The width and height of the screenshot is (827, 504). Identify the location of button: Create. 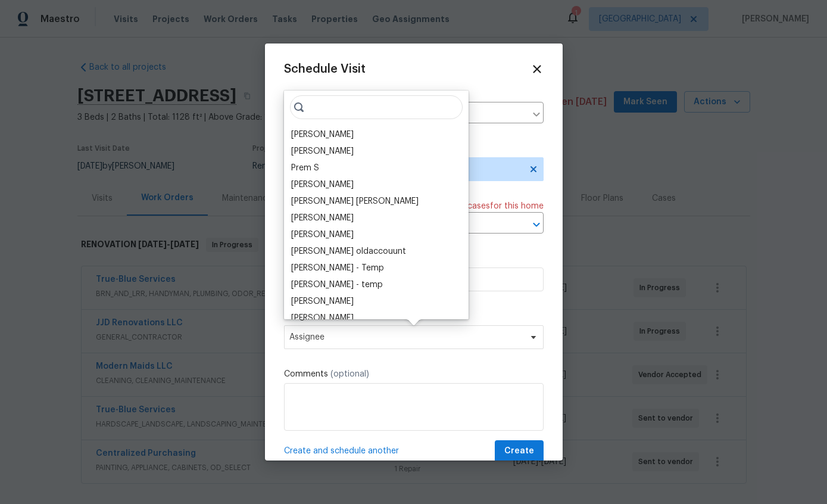
(520, 451).